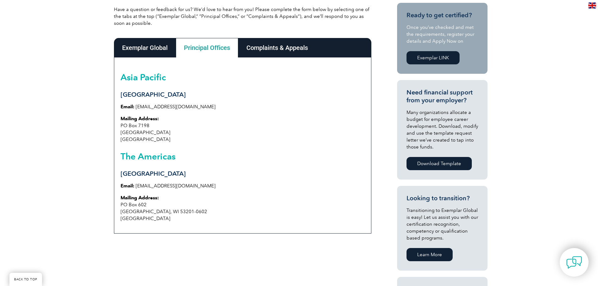 The height and width of the screenshot is (286, 598). Describe the element at coordinates (442, 96) in the screenshot. I see `h3: Need financial support from your employer?` at that location.